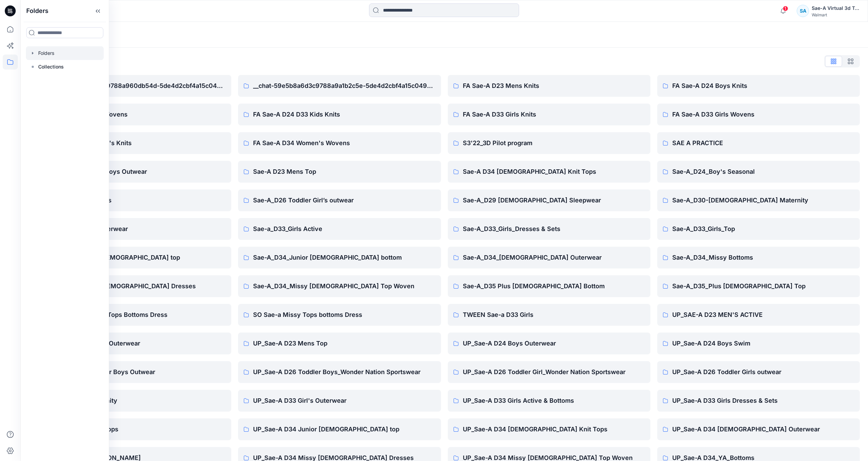  I want to click on a: FA Sae-A D23 Mens Knits, so click(549, 86).